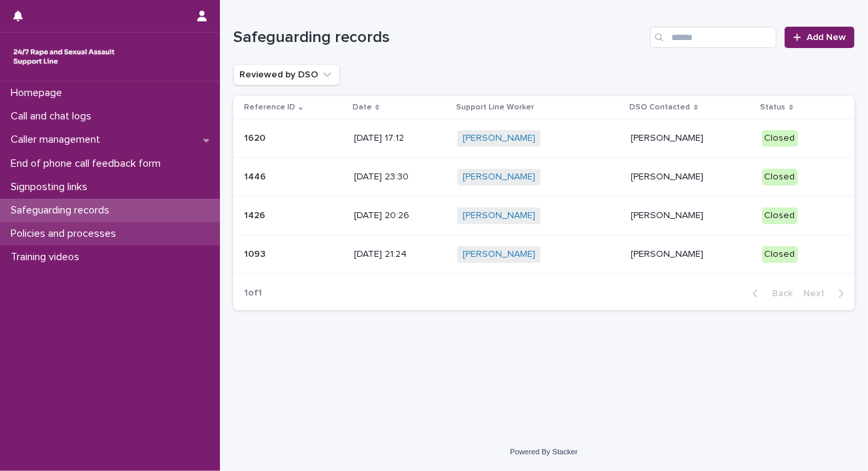 This screenshot has height=471, width=868. I want to click on p: 1 of 1, so click(253, 292).